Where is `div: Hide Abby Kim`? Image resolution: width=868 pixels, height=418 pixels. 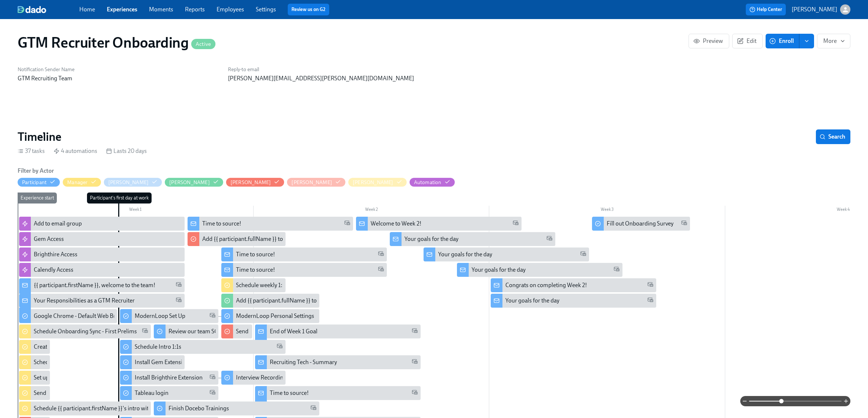
div: Hide Abby Kim is located at coordinates (129, 182).